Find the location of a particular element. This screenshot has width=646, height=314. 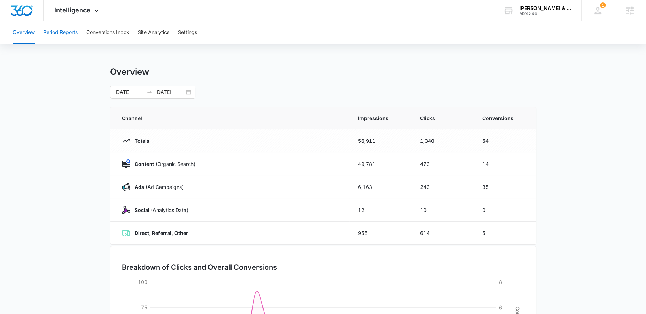

td: 955 is located at coordinates (380, 233).